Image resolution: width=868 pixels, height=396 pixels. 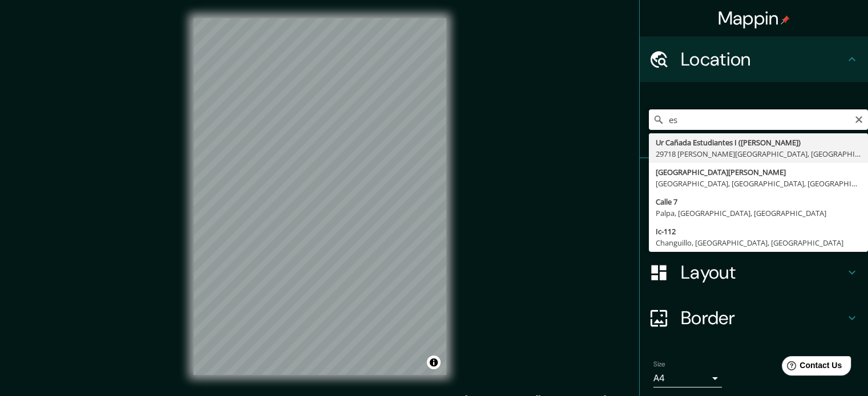 I want to click on div: A4, so click(x=687, y=379).